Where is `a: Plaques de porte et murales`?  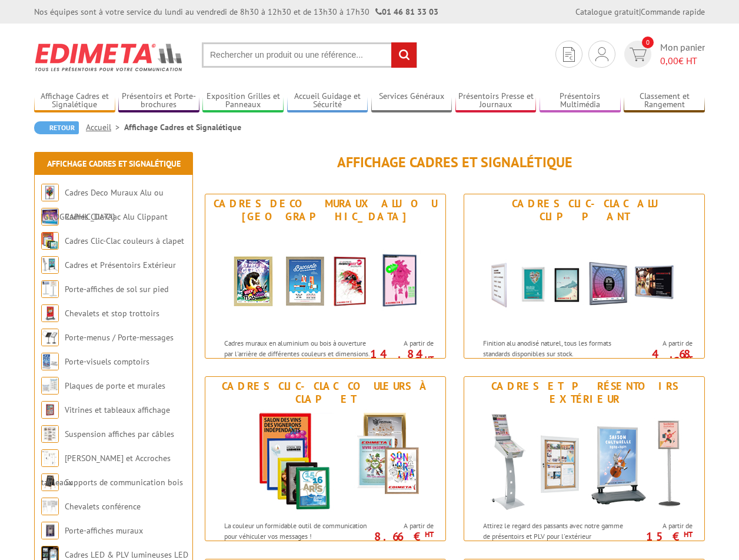 a: Plaques de porte et murales is located at coordinates (114, 385).